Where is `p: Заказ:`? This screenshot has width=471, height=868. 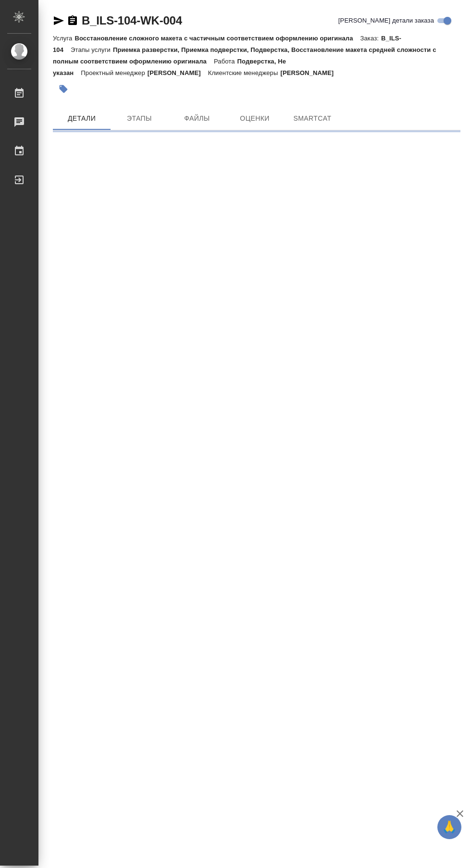
p: Заказ: is located at coordinates (371, 38).